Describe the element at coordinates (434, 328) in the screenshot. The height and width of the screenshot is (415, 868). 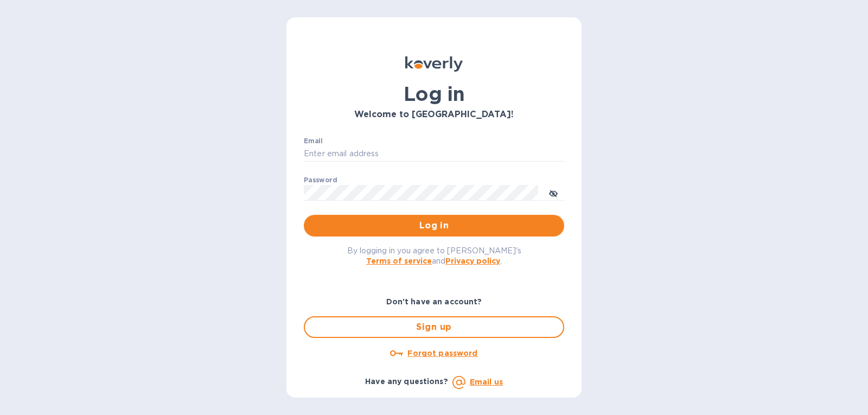
I see `button: Sign up` at that location.